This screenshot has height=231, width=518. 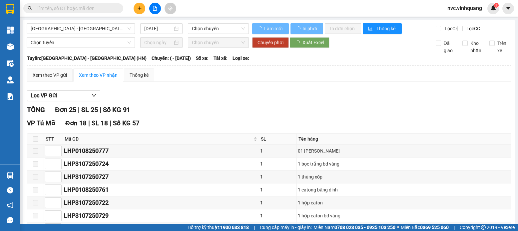 What do you see at coordinates (218, 228) in the screenshot?
I see `span: Hỗ trợ kỹ thuật:` at bounding box center [218, 228].